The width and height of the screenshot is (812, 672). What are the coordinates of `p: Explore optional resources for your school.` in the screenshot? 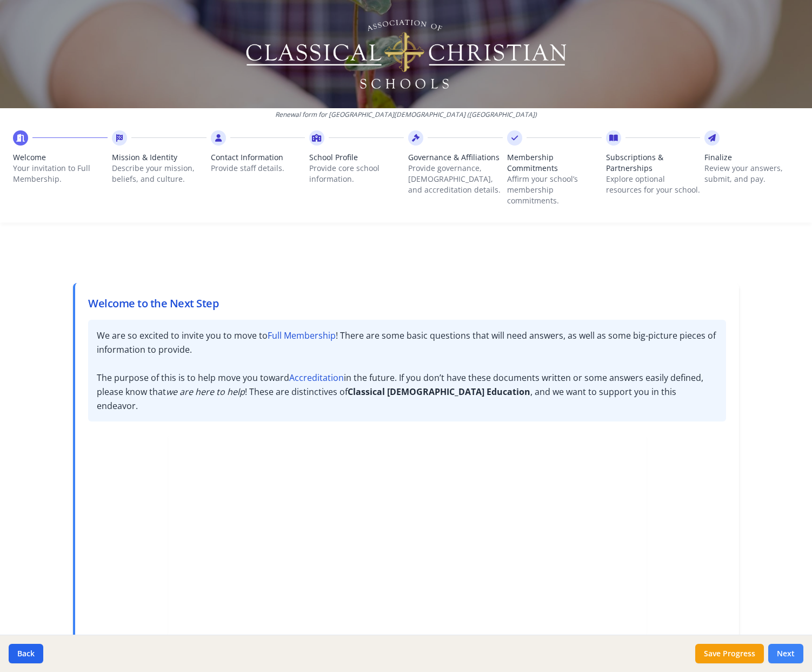 It's located at (653, 184).